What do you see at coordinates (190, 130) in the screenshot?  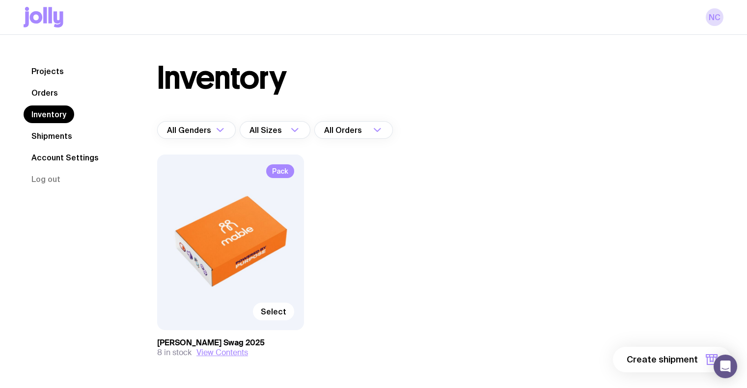 I see `span: All Genders` at bounding box center [190, 130].